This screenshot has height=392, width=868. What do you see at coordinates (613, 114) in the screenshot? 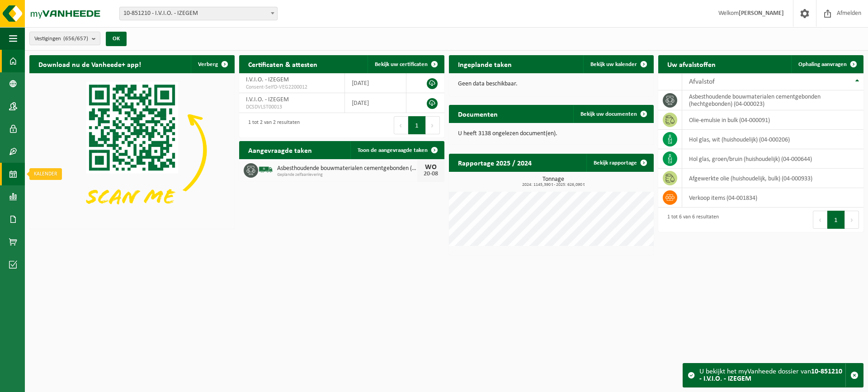
I see `a: Bekijk uw documenten` at bounding box center [613, 114].